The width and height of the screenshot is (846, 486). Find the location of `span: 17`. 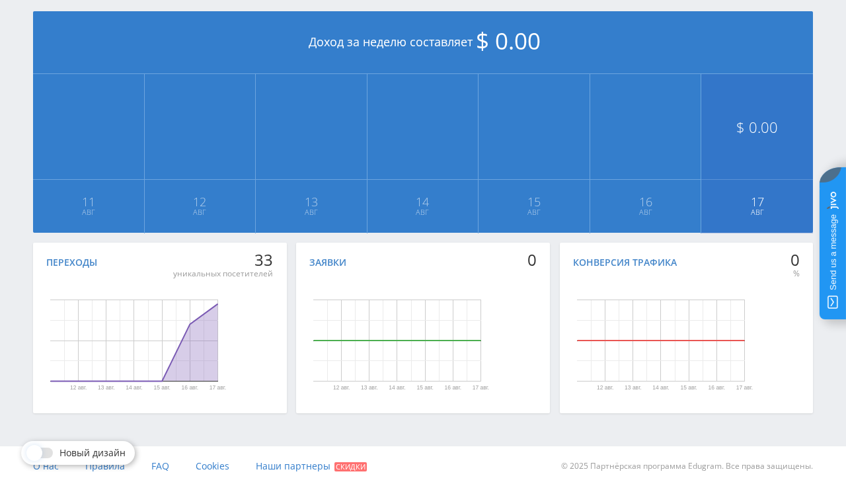

span: 17 is located at coordinates (757, 202).